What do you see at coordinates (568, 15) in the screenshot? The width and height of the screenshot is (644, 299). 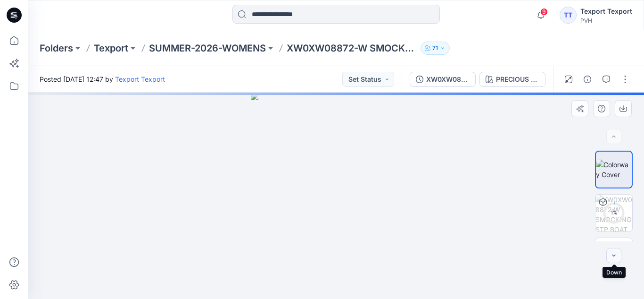 I see `div: TT` at bounding box center [568, 15].